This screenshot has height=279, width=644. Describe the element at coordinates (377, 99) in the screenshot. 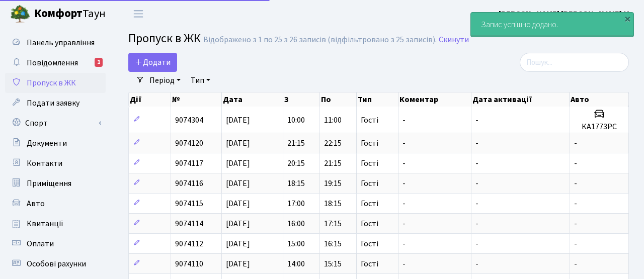

I see `th: Тип` at that location.